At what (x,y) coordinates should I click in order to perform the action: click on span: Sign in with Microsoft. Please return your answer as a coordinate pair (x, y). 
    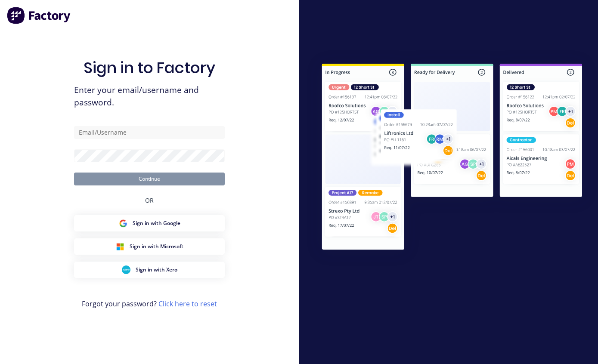
    Looking at the image, I should click on (157, 246).